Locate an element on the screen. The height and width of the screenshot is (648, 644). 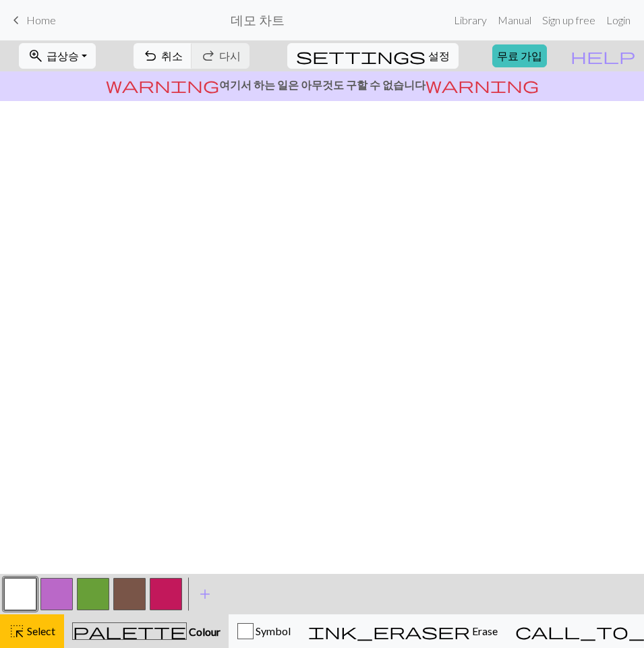
span: settings is located at coordinates (361, 56).